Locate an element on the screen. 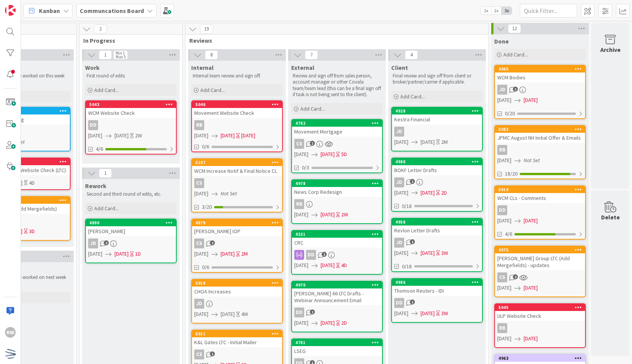 The height and width of the screenshot is (364, 632). div: WCM Bodies is located at coordinates (540, 77).